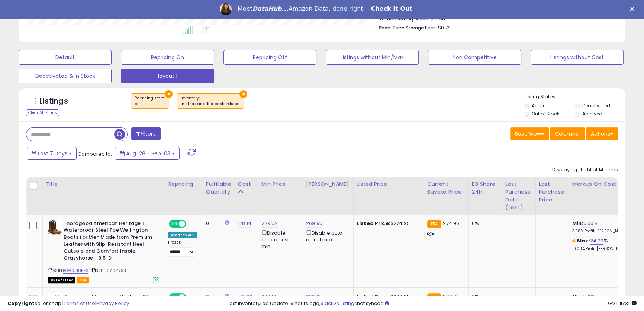  I want to click on label: Archived, so click(592, 114).